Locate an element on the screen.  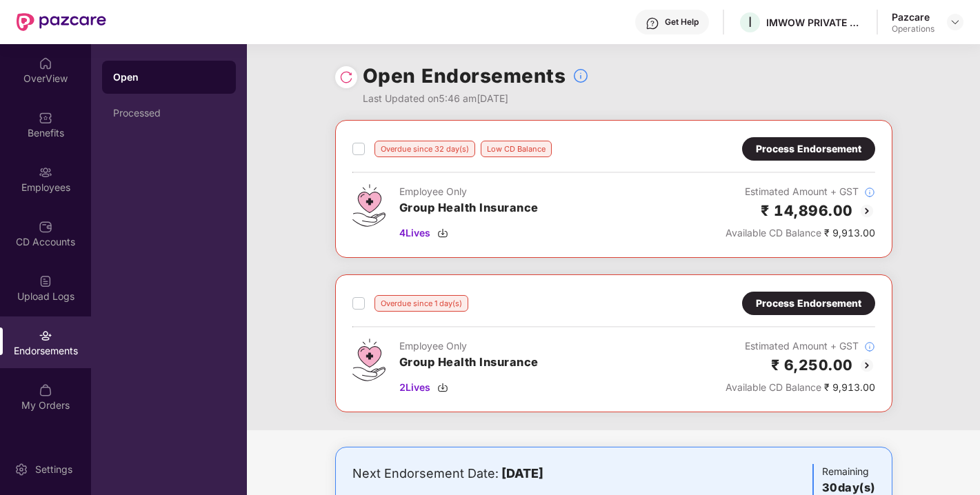
img: svg+xml;base64,PHN2ZyBpZD0iRHJvcGRvd24tMzJ4MzIiIHhtbG5zPSJodHRwOi8vd3d3LnczLm9yZy8yMDAwL3N2ZyIgd2... is located at coordinates (955, 22).